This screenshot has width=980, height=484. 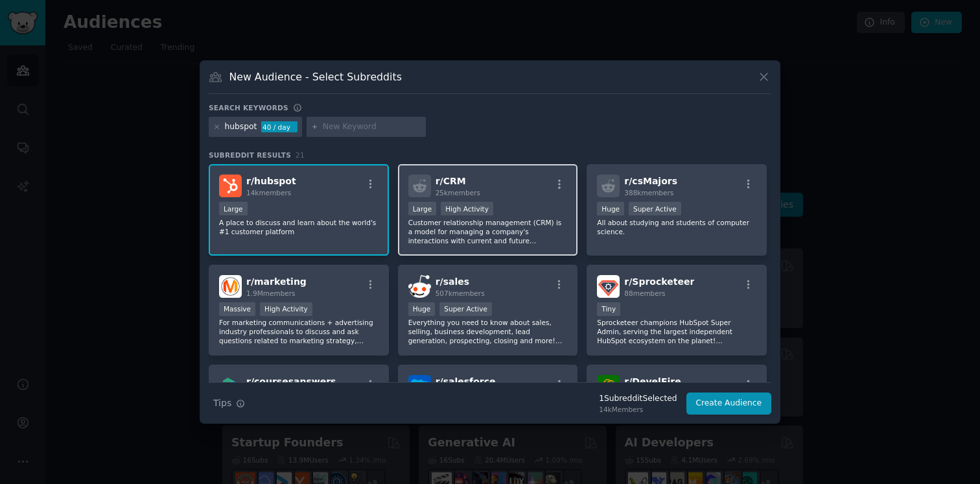 What do you see at coordinates (461, 293) in the screenshot?
I see `span: 507k members` at bounding box center [461, 293].